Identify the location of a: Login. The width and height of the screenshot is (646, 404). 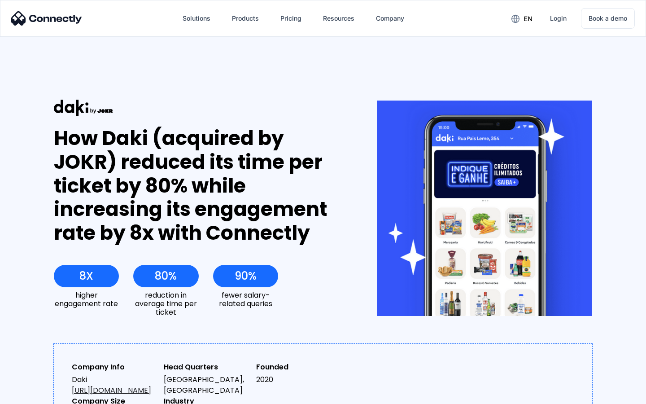
(558, 18).